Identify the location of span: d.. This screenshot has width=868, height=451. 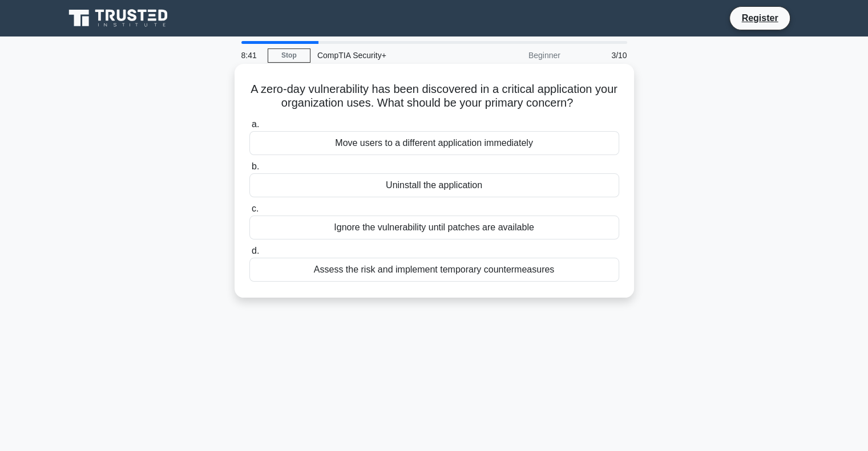
(255, 251).